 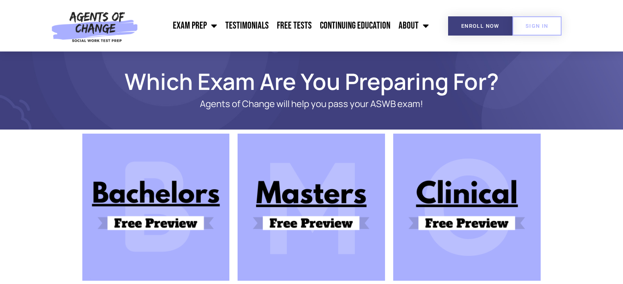 I want to click on span: SIGN IN, so click(x=537, y=26).